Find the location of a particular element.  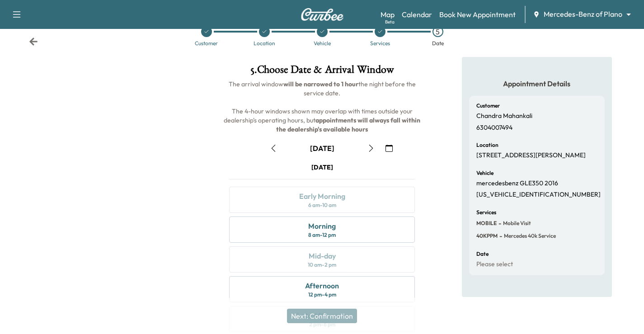

h6: Customer is located at coordinates (488, 106).